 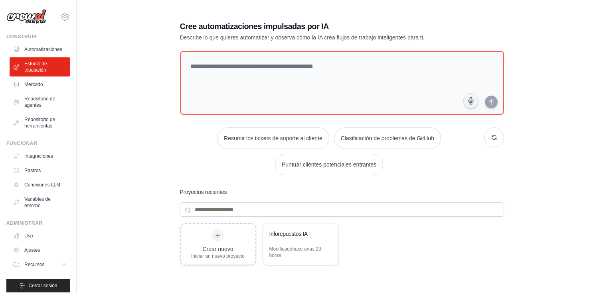 I want to click on font: Integraciones, so click(x=39, y=156).